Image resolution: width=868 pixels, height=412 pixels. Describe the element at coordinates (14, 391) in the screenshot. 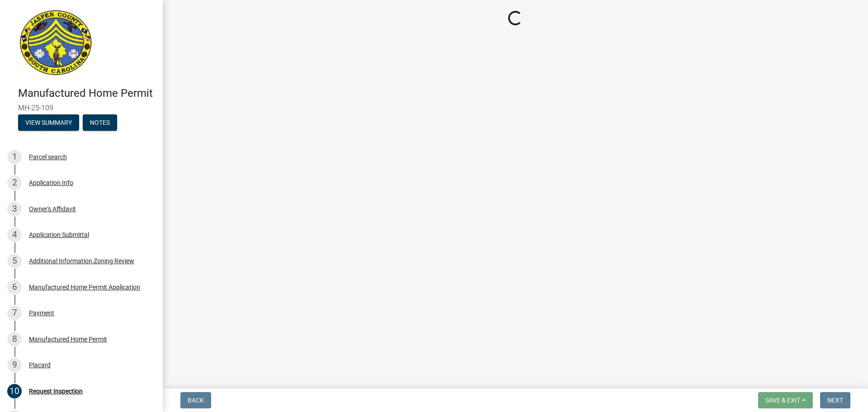

I see `div: 10` at that location.